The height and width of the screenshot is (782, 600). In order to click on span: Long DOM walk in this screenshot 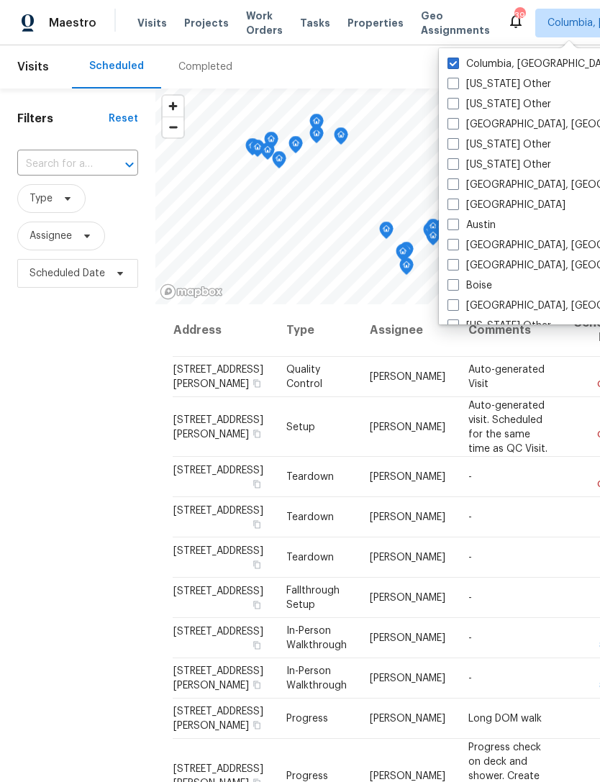, I will do `click(505, 719)`.